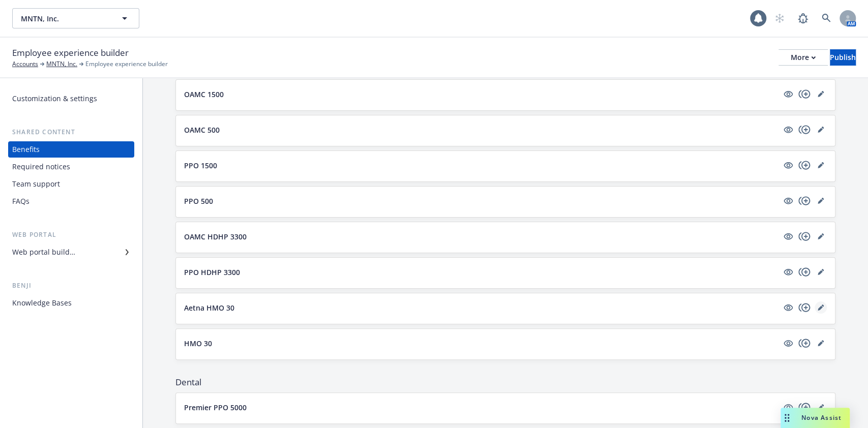 This screenshot has width=868, height=428. Describe the element at coordinates (481, 201) in the screenshot. I see `button: PPO 500` at that location.